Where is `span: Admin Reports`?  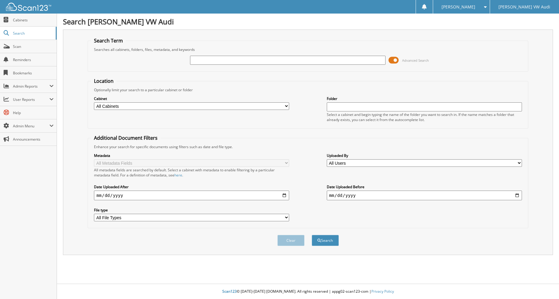 span: Admin Reports is located at coordinates (31, 86).